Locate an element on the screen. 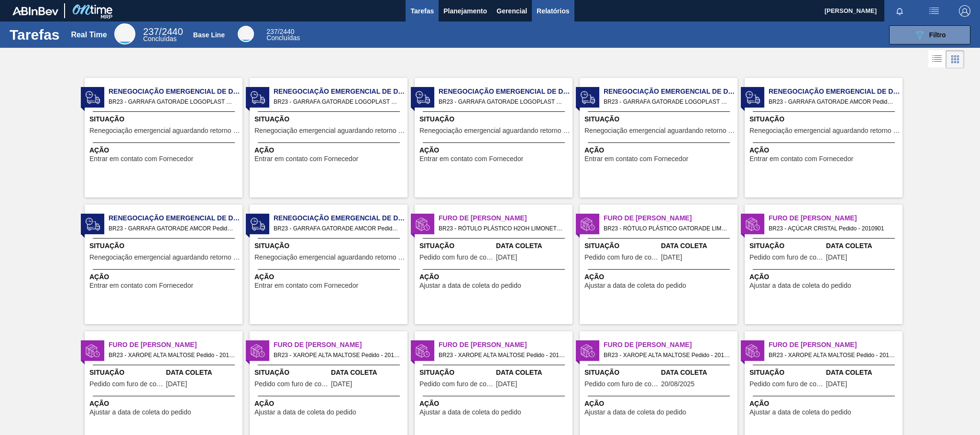 This screenshot has width=980, height=435. span: BR23 - XAROPE ALTA MALTOSE Pedido - 2012035 is located at coordinates (172, 355).